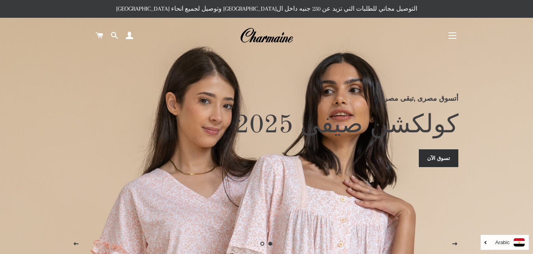 The image size is (533, 254). I want to click on i: Arabic, so click(502, 242).